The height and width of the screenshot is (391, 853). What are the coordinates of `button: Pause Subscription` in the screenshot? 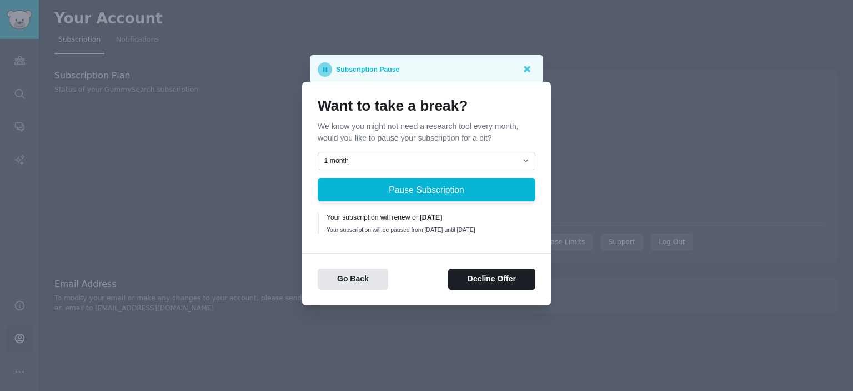 It's located at (427, 189).